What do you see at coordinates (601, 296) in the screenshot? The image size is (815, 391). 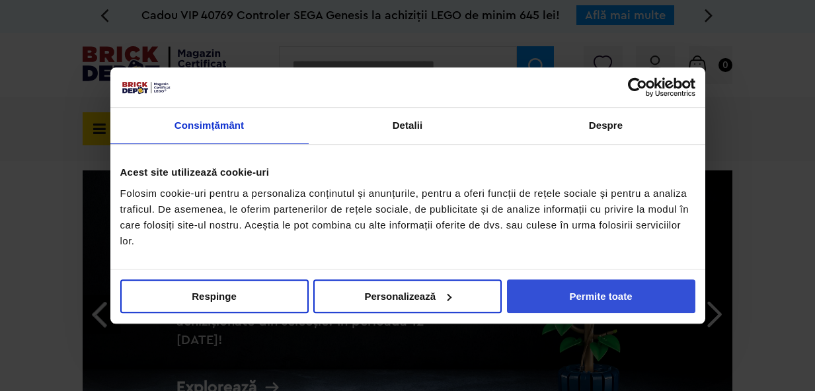 I see `button: Permite toate` at bounding box center [601, 296].